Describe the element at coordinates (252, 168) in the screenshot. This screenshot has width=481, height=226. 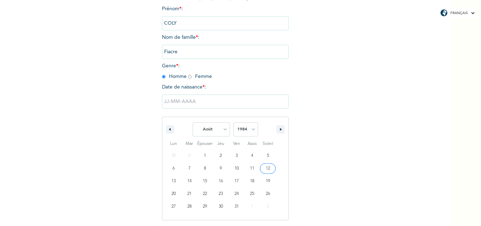
I see `button: 11` at that location.